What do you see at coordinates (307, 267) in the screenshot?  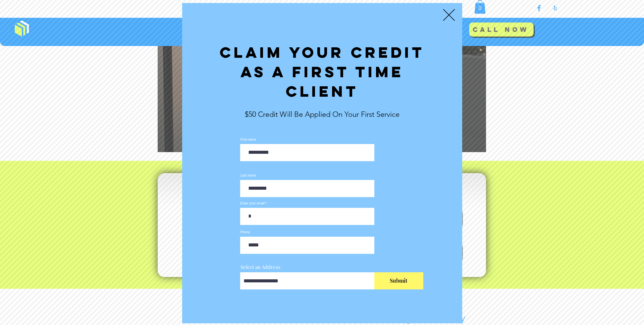 I see `label: Select an Address` at bounding box center [307, 267].